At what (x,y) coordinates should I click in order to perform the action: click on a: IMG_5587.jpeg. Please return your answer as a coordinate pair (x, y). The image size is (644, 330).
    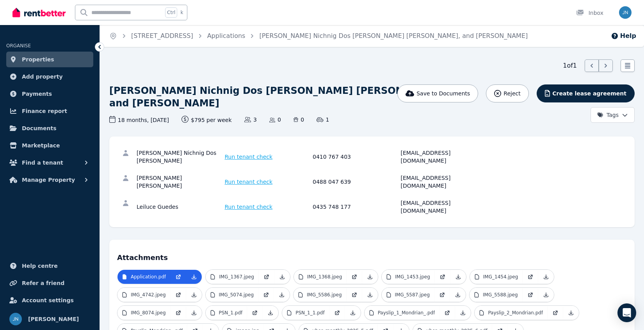
    Looking at the image, I should click on (408, 295).